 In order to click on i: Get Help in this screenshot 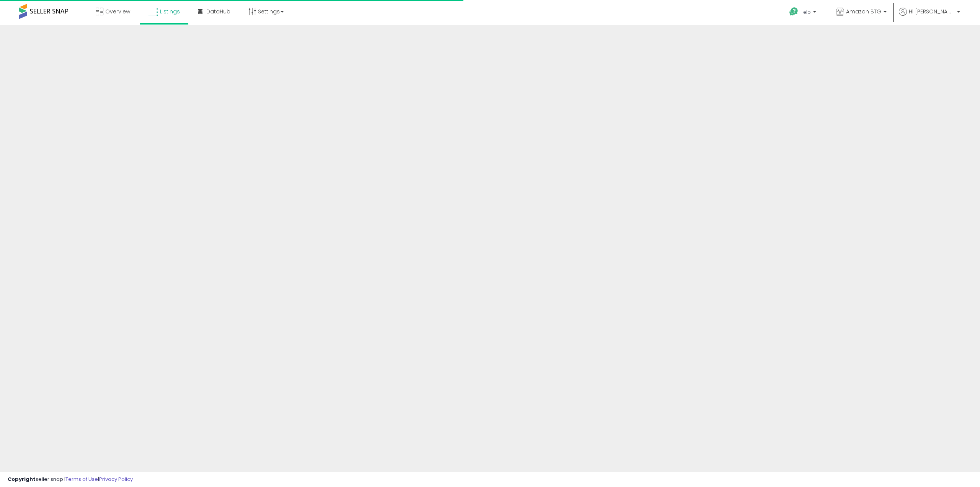, I will do `click(794, 12)`.